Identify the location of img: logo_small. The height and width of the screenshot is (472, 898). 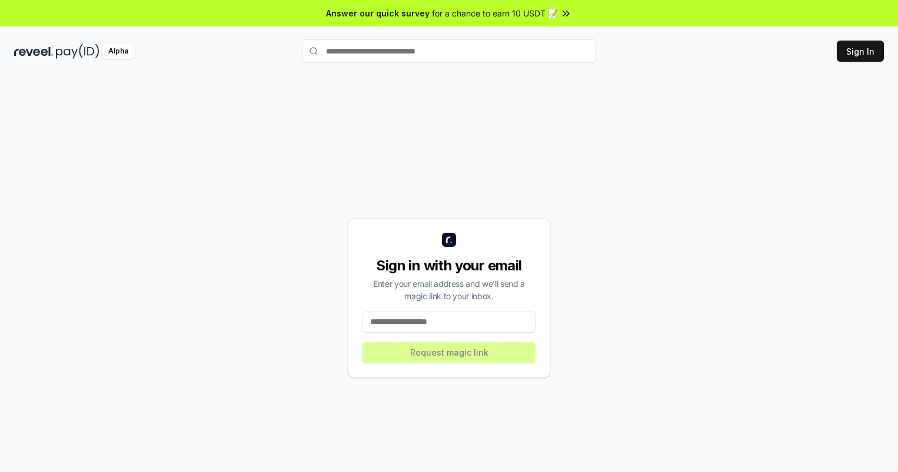
(449, 240).